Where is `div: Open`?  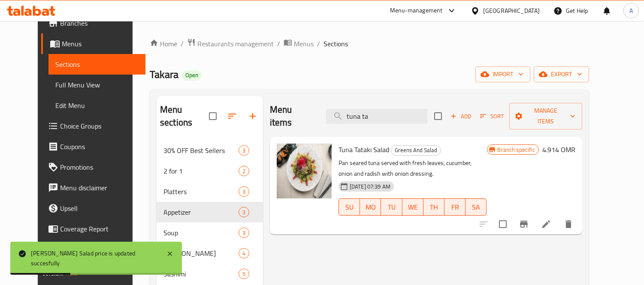 div: Open is located at coordinates (192, 75).